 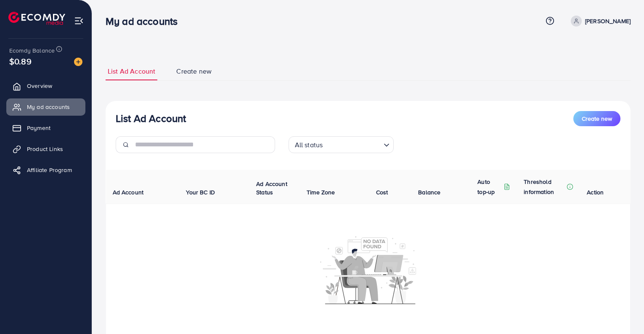 What do you see at coordinates (39, 128) in the screenshot?
I see `span: Payment` at bounding box center [39, 128].